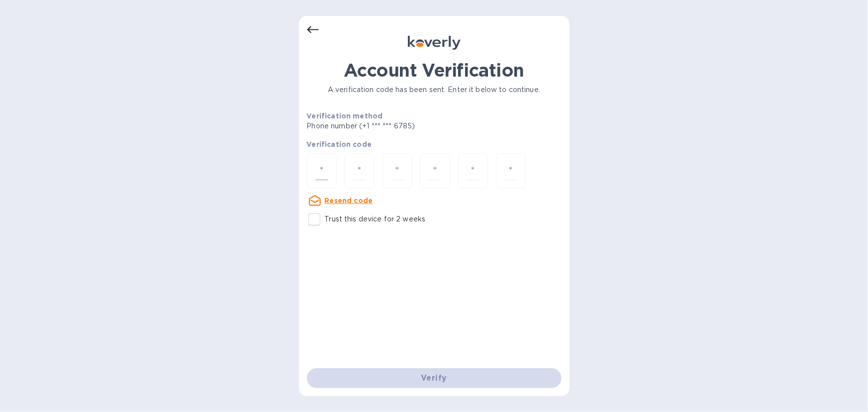 Image resolution: width=868 pixels, height=412 pixels. Describe the element at coordinates (345, 116) in the screenshot. I see `b: Verification method` at that location.